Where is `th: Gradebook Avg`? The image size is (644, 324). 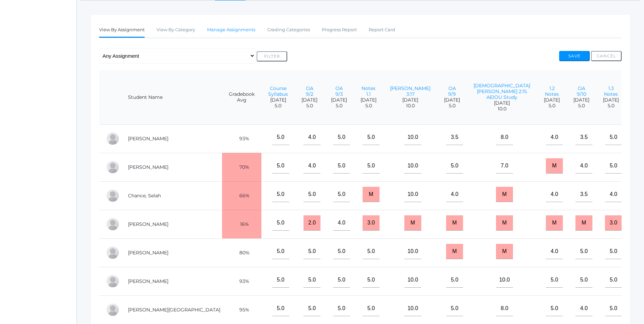
th: Gradebook Avg is located at coordinates (242, 97).